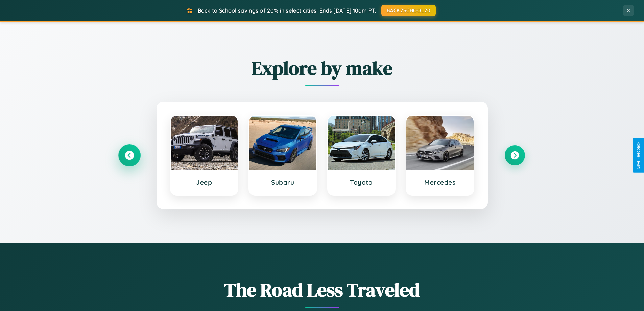 The height and width of the screenshot is (311, 644). I want to click on div: Give Feedback, so click(639, 156).